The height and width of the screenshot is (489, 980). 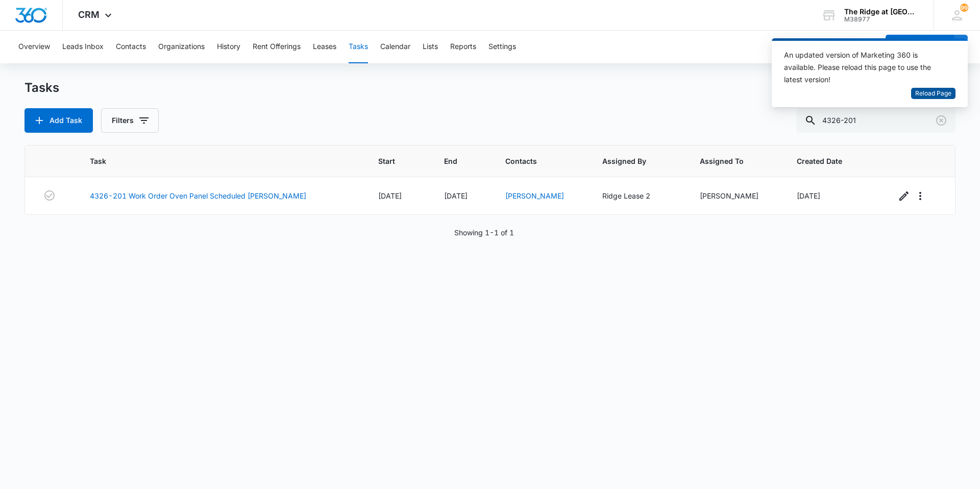 What do you see at coordinates (964, 8) in the screenshot?
I see `span: 99` at bounding box center [964, 8].